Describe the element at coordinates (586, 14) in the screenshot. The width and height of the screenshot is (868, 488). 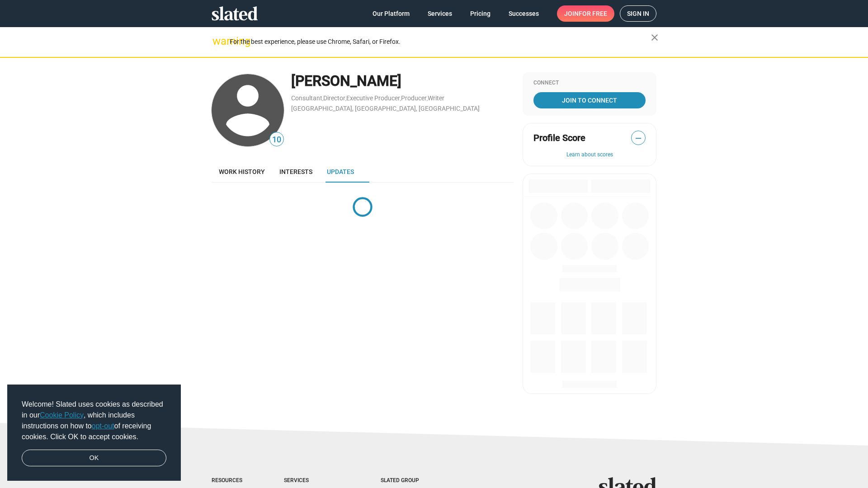
I see `a: Joinfor free` at that location.